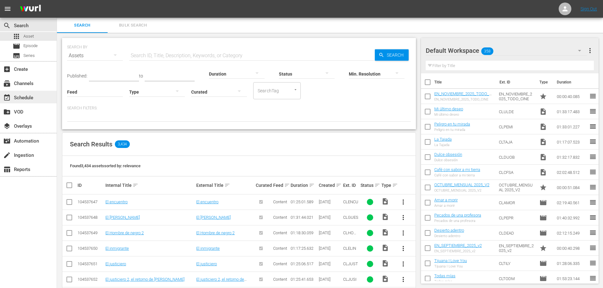 The image size is (603, 288). I want to click on span: 3,434, so click(122, 144).